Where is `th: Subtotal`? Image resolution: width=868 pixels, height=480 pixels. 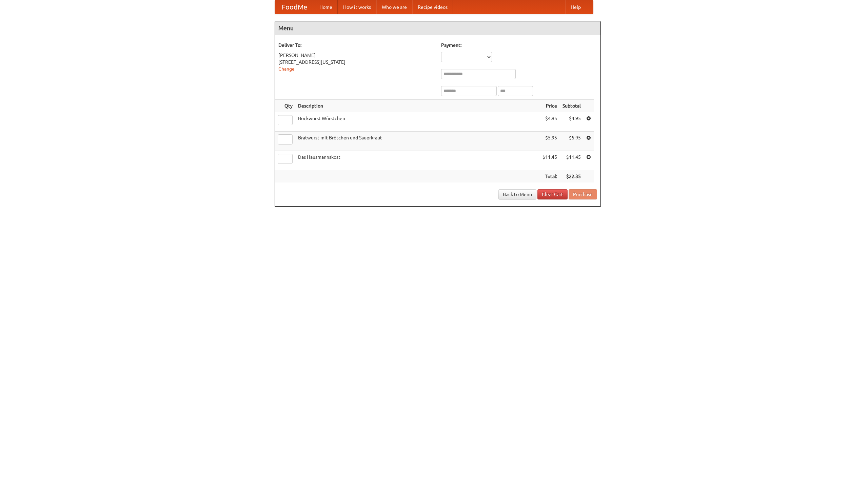
th: Subtotal is located at coordinates (572, 105).